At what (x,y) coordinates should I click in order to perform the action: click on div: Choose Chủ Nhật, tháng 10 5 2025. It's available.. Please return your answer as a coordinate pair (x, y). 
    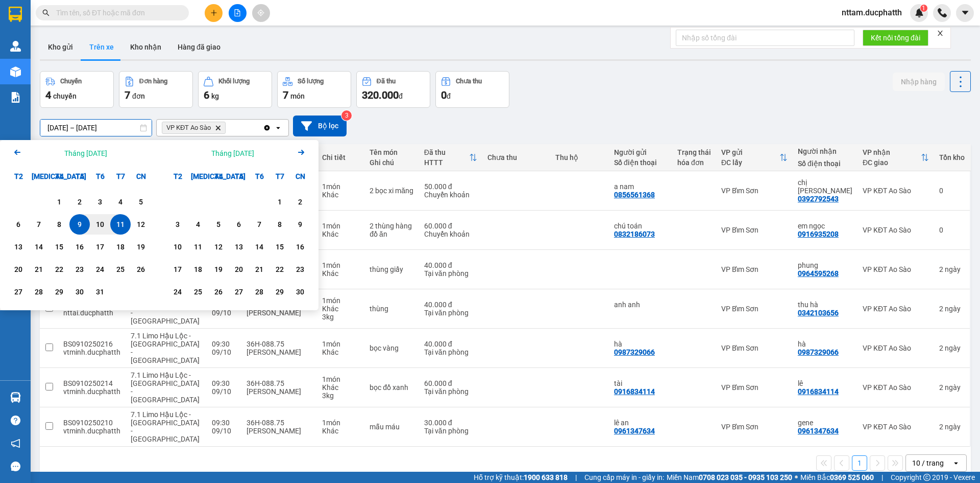
    Looking at the image, I should click on (141, 202).